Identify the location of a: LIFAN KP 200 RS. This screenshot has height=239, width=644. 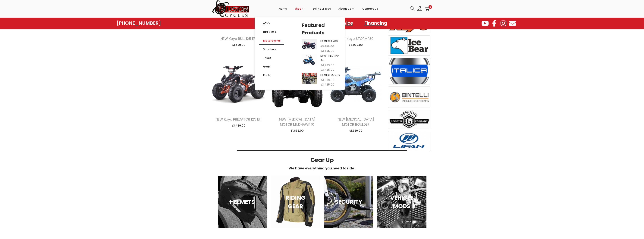
(330, 75).